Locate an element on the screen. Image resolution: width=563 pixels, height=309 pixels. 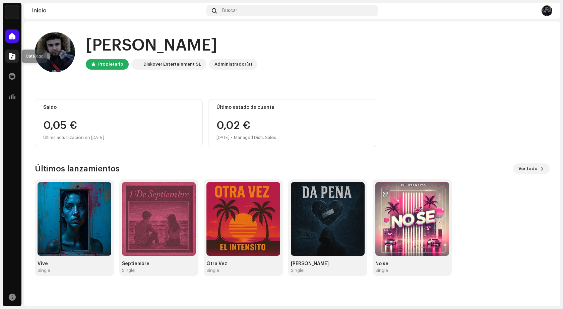
div: Managed Distr. Sales is located at coordinates (255, 138).